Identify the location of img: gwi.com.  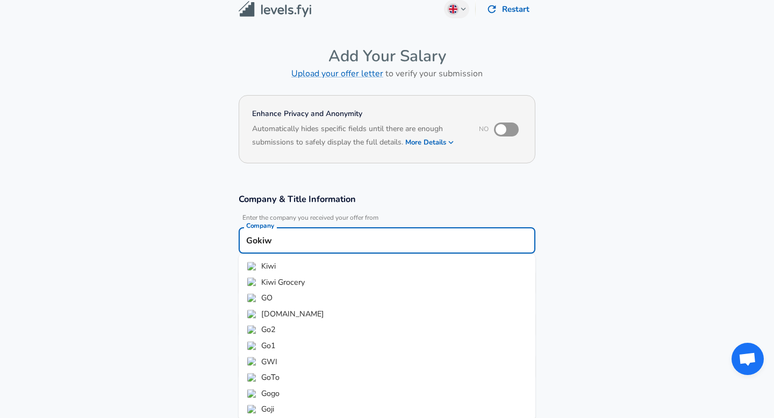
(252, 362).